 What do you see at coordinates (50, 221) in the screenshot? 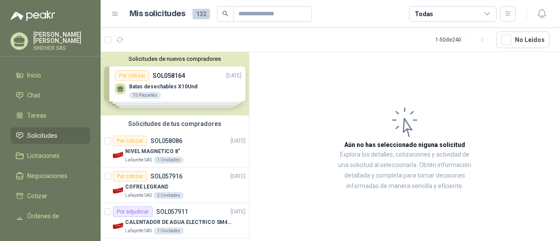
I see `a: Órdenes de Compra` at bounding box center [50, 221].